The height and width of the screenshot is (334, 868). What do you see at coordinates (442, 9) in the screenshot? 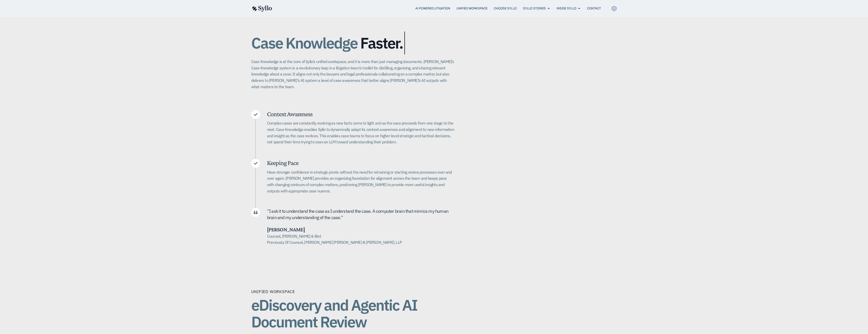
I see `nav: Menu` at bounding box center [442, 9].